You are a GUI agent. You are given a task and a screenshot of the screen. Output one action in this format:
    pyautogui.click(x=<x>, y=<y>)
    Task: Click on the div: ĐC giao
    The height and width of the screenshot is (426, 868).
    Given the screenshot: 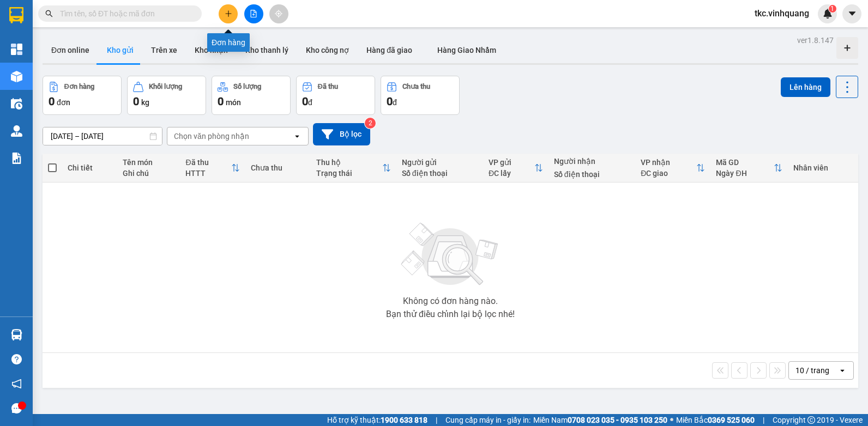 What is the action you would take?
    pyautogui.click(x=668, y=173)
    